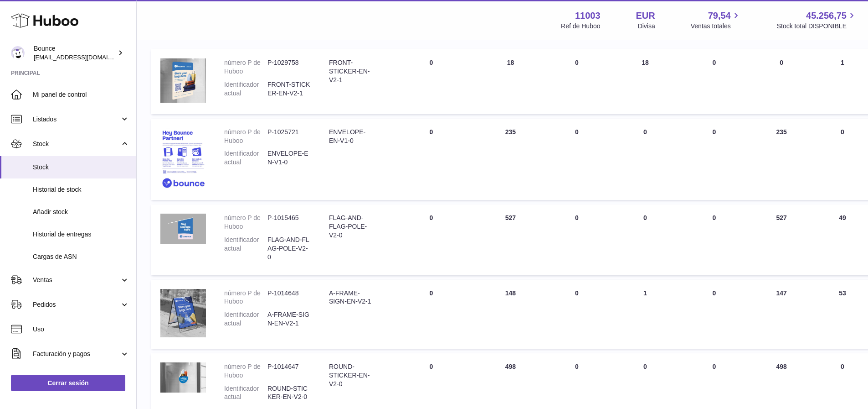 The image size is (868, 409). I want to click on span: Ventas, so click(76, 279).